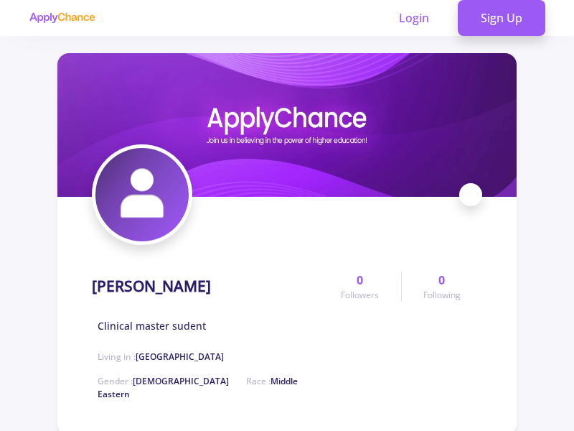 Image resolution: width=574 pixels, height=431 pixels. I want to click on img: Nazanin Hosseinkhaniavatar, so click(142, 195).